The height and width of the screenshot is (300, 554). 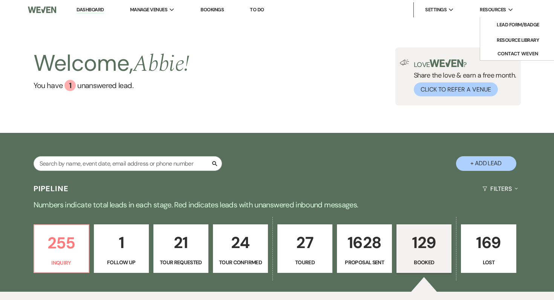 I want to click on p: 24, so click(x=240, y=243).